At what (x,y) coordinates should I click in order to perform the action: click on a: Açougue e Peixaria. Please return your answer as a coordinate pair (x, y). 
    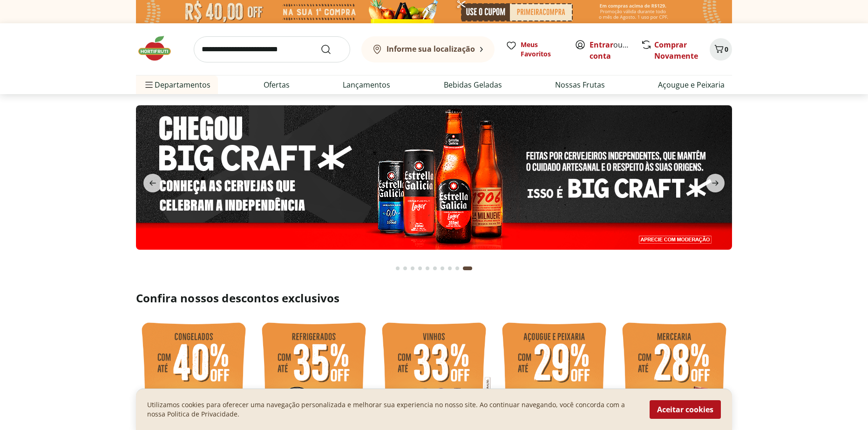
    Looking at the image, I should click on (691, 85).